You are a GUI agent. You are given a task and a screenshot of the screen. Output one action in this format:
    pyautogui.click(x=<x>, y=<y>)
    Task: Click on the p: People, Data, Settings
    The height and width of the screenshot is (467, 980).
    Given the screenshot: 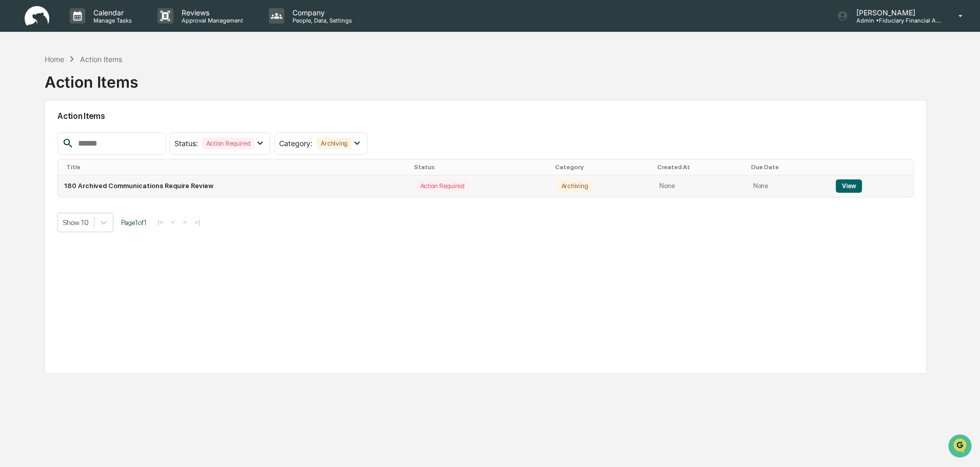 What is the action you would take?
    pyautogui.click(x=321, y=21)
    